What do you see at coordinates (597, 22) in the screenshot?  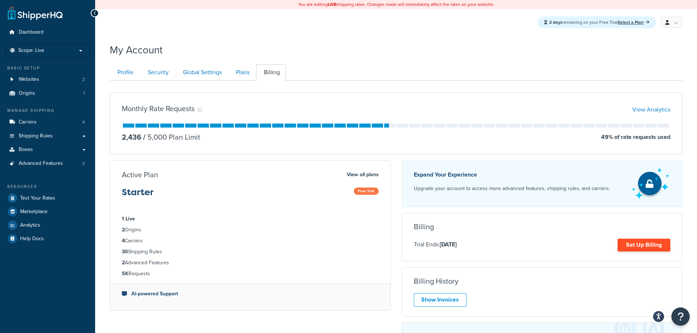 I see `div: remaining on your Free Trial` at bounding box center [597, 22].